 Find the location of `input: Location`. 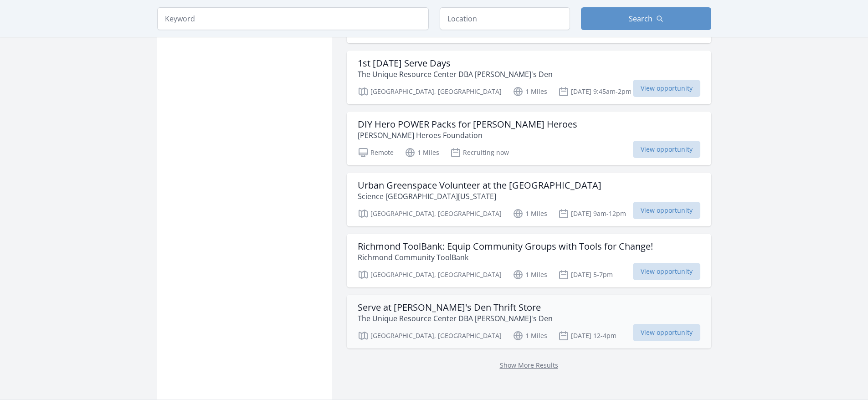

input: Location is located at coordinates (505, 19).